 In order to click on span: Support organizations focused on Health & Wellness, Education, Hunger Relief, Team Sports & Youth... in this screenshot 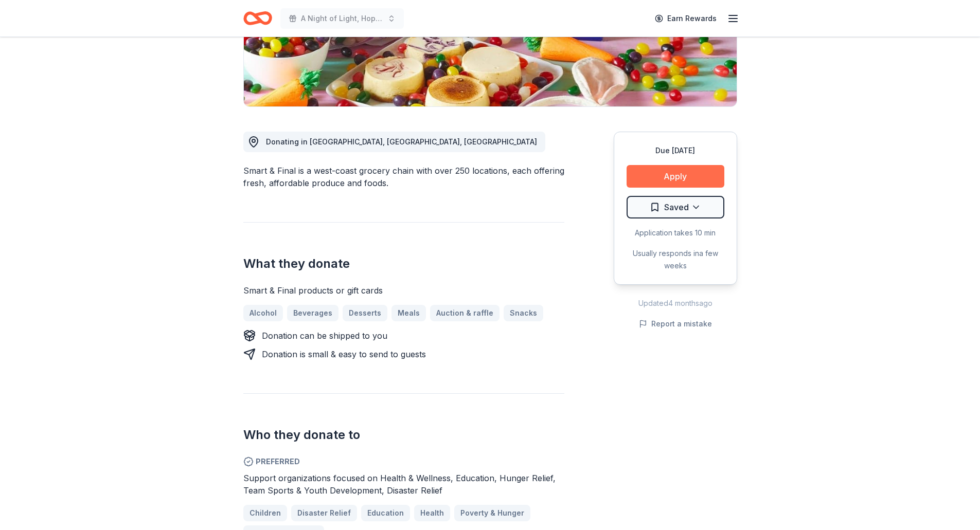, I will do `click(399, 484)`.